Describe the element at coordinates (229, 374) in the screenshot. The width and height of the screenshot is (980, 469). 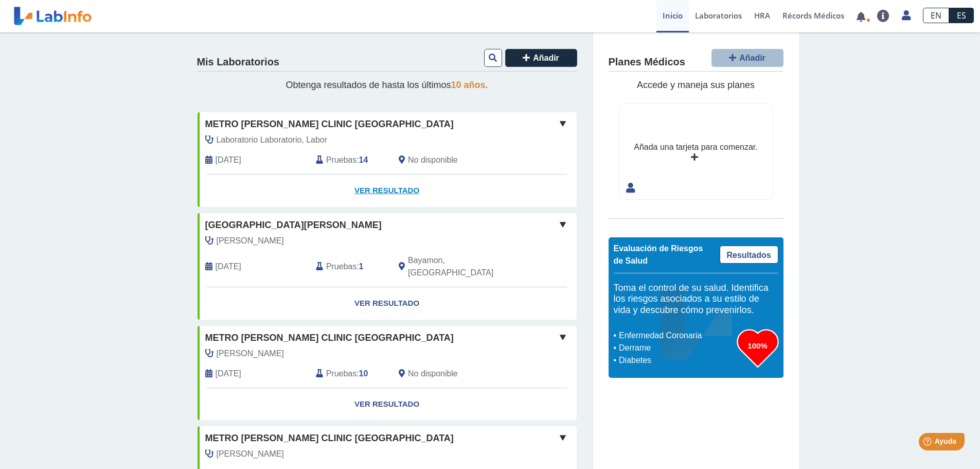
I see `span: 2024-10-09` at that location.